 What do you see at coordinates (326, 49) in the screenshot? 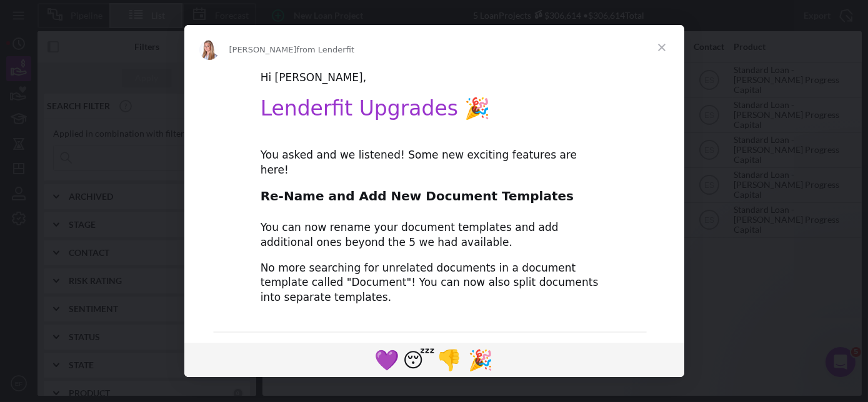
I see `span: from Lenderfit` at bounding box center [326, 49].